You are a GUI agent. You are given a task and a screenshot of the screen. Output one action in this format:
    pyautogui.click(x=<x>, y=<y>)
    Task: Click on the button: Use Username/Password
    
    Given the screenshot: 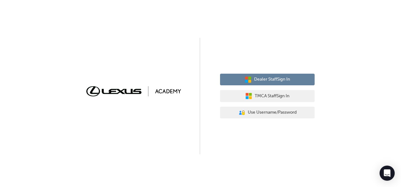 What is the action you would take?
    pyautogui.click(x=268, y=113)
    